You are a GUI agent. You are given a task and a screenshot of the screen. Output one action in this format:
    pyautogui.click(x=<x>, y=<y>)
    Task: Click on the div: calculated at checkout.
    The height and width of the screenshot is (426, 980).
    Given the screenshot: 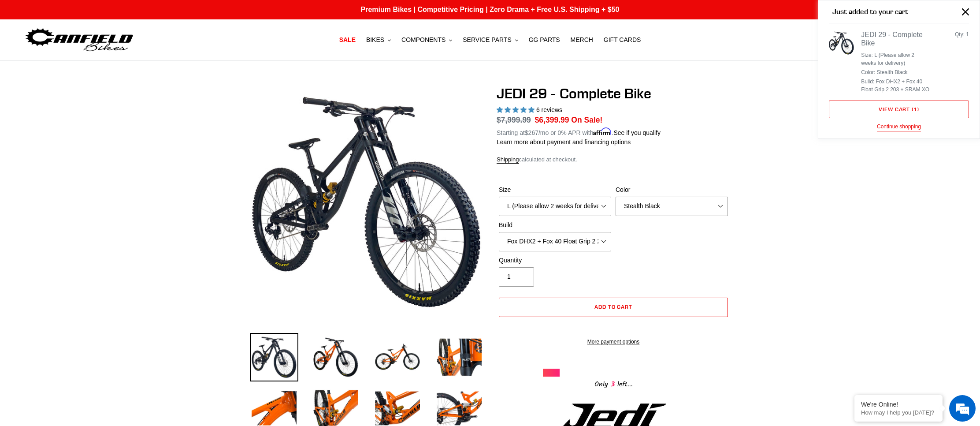 What is the action you would take?
    pyautogui.click(x=613, y=160)
    